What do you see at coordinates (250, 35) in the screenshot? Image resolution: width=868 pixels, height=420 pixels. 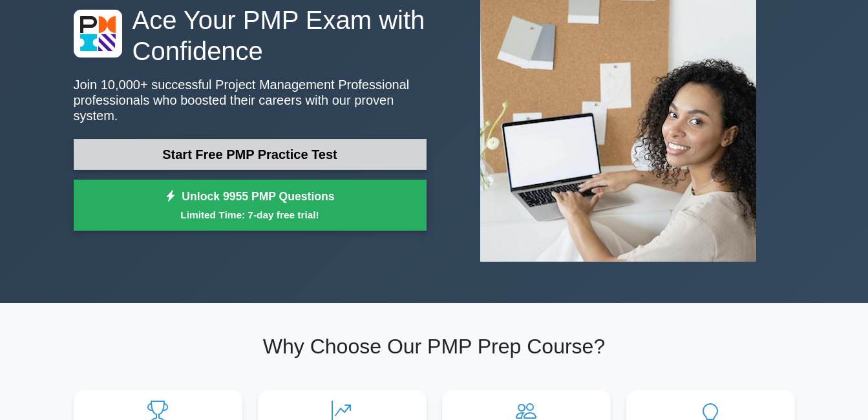 I see `h1: Ace Your PMP Exam with Confidence` at bounding box center [250, 35].